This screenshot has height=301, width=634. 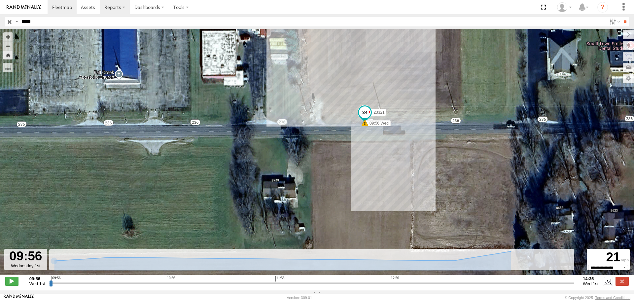 What do you see at coordinates (12, 281) in the screenshot?
I see `label: Play/Stop` at bounding box center [12, 281].